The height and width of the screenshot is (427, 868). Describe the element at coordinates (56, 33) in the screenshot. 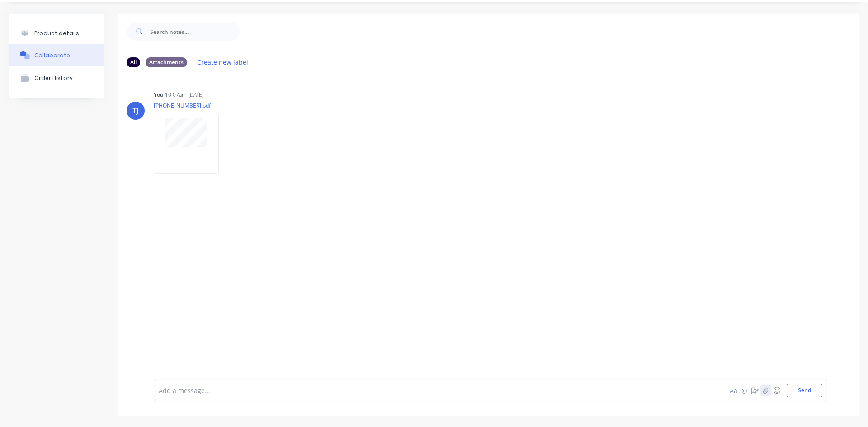

I see `div: Product details` at that location.